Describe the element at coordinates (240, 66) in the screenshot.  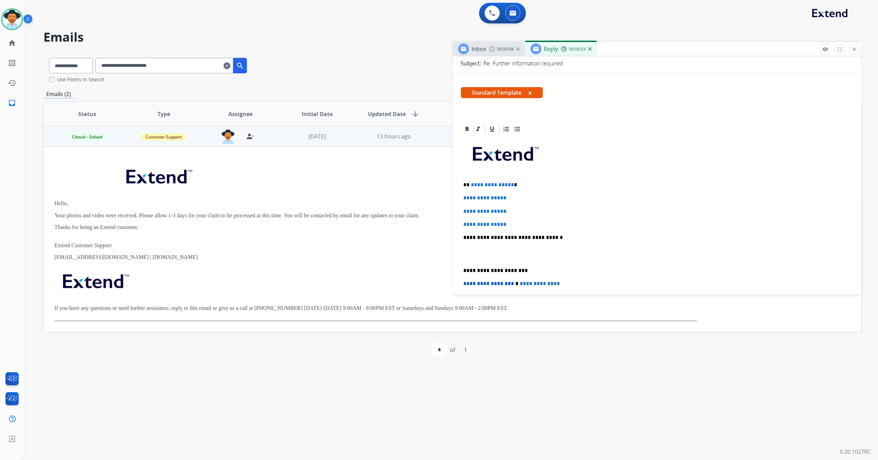
I see `mat-icon: search` at that location.